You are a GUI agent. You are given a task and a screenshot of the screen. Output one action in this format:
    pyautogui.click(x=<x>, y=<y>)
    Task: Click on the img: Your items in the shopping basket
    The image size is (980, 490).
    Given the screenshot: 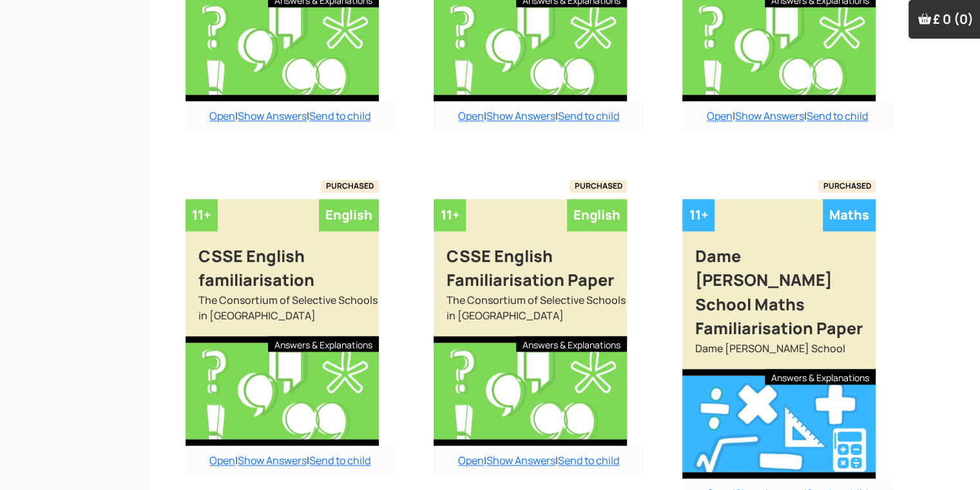 What is the action you would take?
    pyautogui.click(x=924, y=19)
    